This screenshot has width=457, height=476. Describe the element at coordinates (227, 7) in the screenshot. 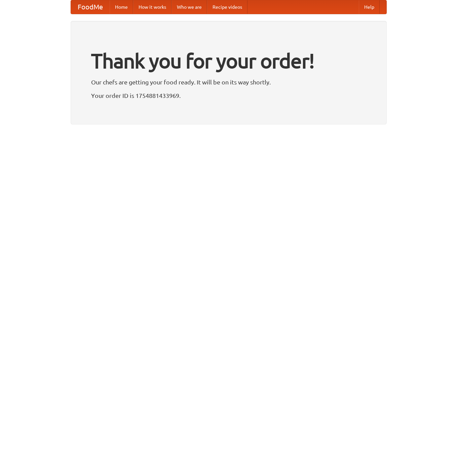

I see `a: Recipe videos` at that location.